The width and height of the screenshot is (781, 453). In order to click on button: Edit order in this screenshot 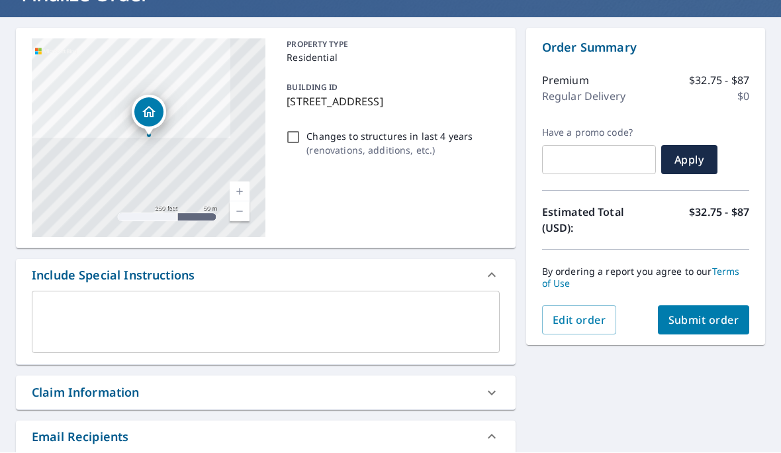, I will do `click(579, 320)`.